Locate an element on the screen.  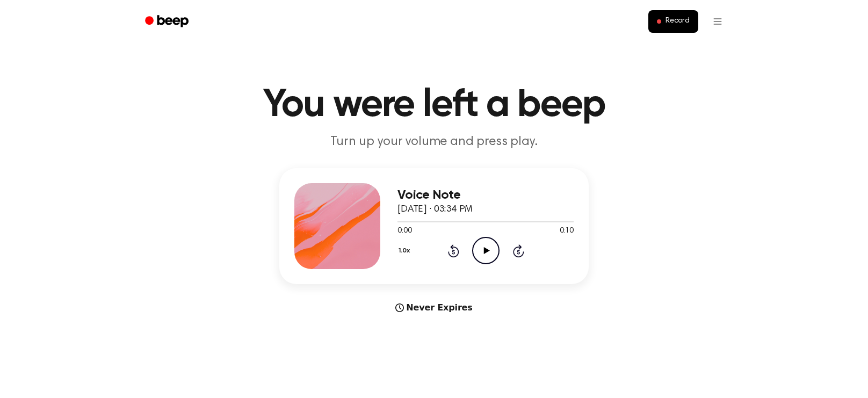
button: Record is located at coordinates (673, 21).